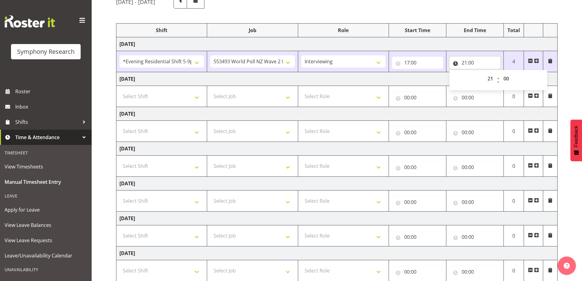 This screenshot has width=582, height=281. I want to click on a: View Leave Balances, so click(46, 225).